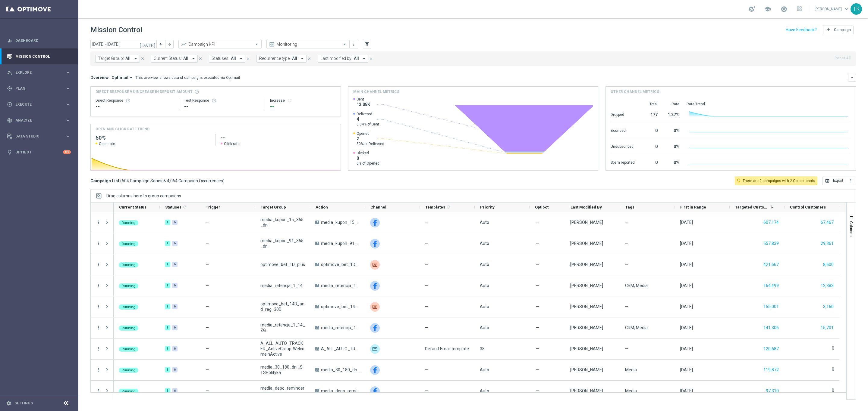  I want to click on button: 155,001, so click(771, 307).